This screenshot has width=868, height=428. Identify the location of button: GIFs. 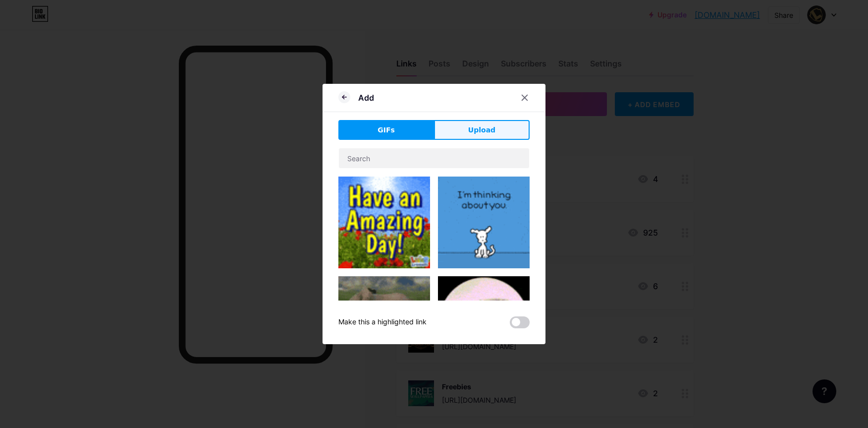
(386, 130).